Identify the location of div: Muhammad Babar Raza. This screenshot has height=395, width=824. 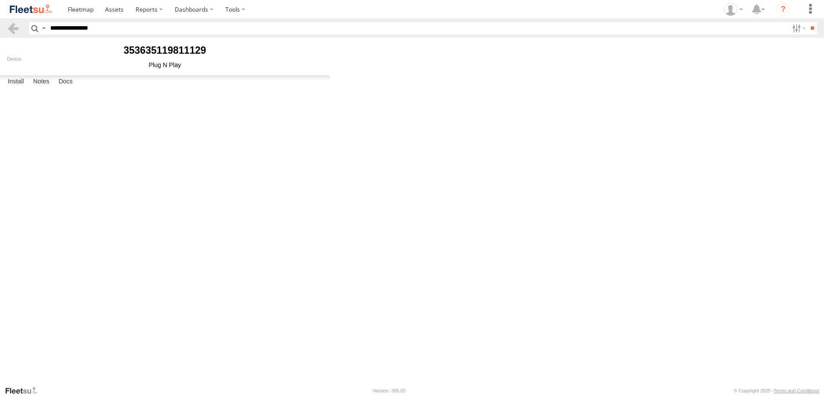
(734, 9).